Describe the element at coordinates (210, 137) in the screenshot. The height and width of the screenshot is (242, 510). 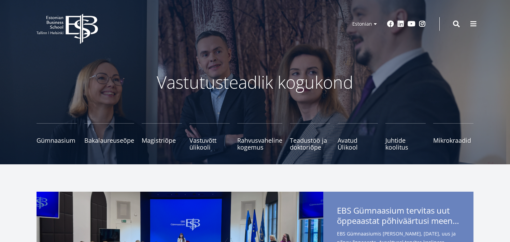
I see `a: Vastuvõtt ülikooli` at that location.